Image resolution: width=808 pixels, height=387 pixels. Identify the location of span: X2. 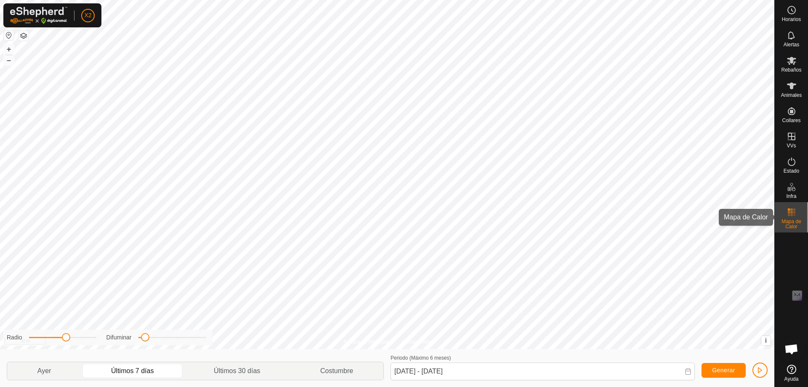
(88, 15).